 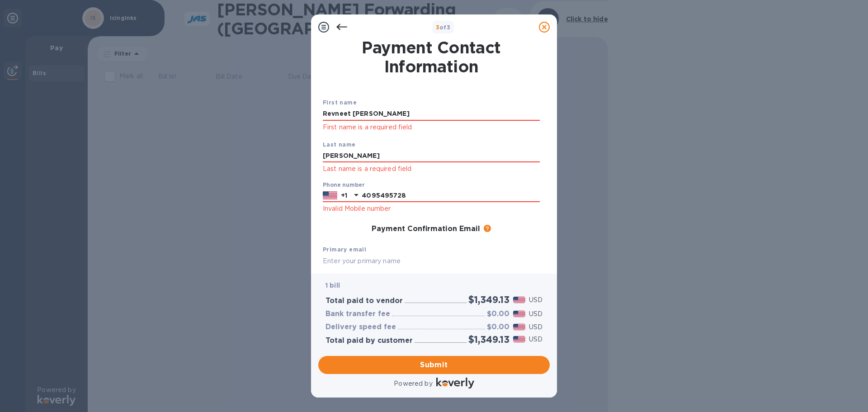 What do you see at coordinates (344, 195) in the screenshot?
I see `p: +1` at bounding box center [344, 195].